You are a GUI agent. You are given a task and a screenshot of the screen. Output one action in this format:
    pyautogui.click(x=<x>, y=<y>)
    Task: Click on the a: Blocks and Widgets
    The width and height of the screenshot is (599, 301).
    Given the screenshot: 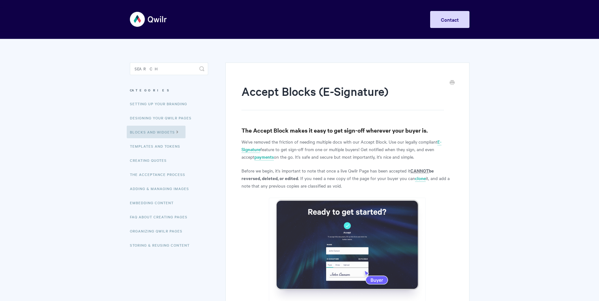 What is the action you would take?
    pyautogui.click(x=156, y=132)
    